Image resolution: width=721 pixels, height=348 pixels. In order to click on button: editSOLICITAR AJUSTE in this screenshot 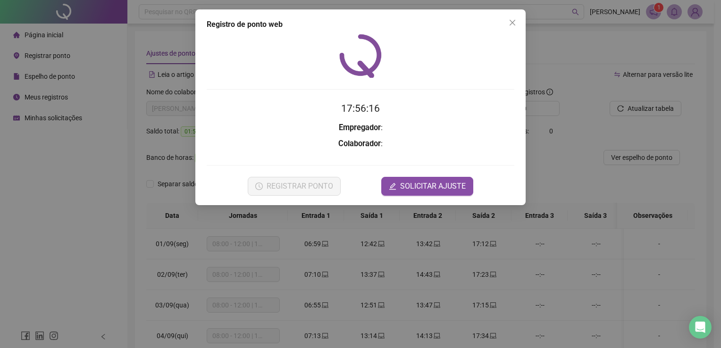, I will do `click(427, 187)`.